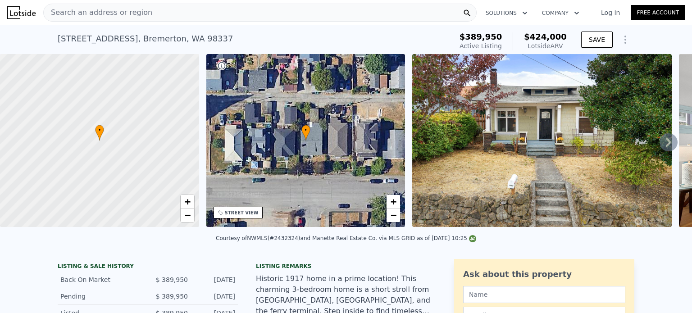  What do you see at coordinates (241, 213) in the screenshot?
I see `div: STREET VIEW` at bounding box center [241, 213].